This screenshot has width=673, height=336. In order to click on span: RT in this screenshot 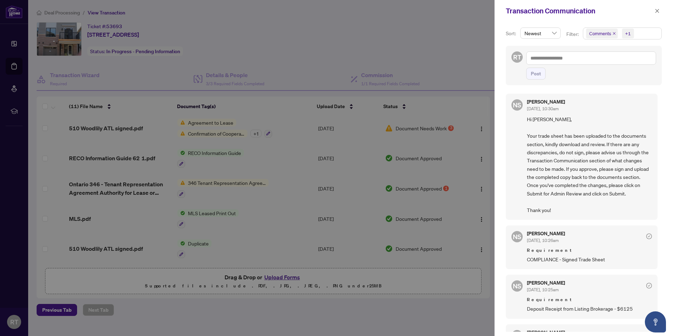, I will do `click(517, 57)`.